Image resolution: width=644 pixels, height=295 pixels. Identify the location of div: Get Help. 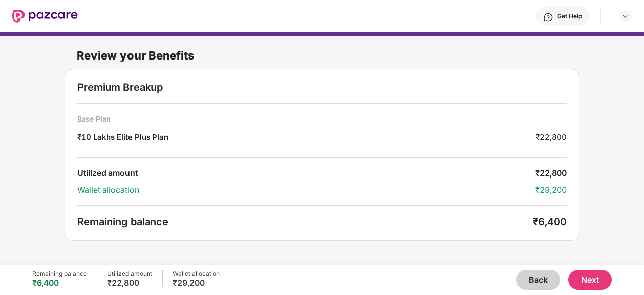
(569, 16).